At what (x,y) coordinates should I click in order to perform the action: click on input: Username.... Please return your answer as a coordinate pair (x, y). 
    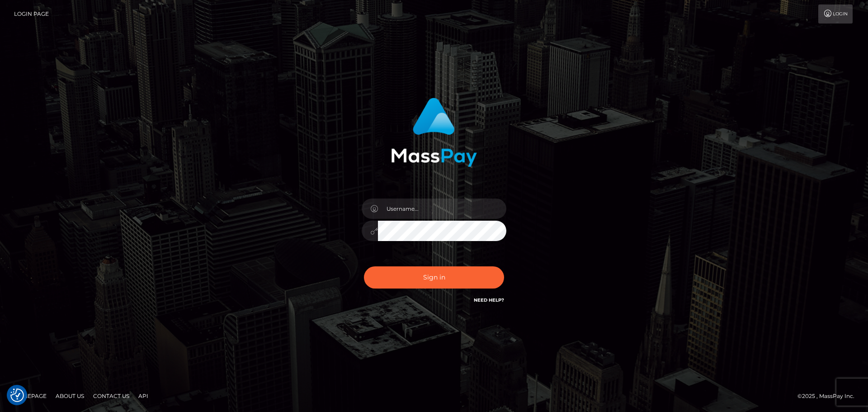
    Looking at the image, I should click on (442, 208).